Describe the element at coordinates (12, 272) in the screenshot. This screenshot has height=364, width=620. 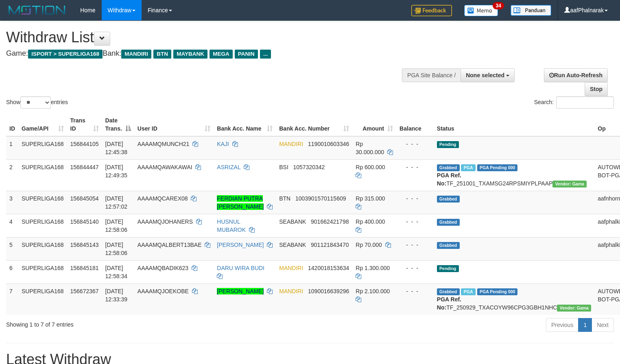
I see `td: 6` at that location.